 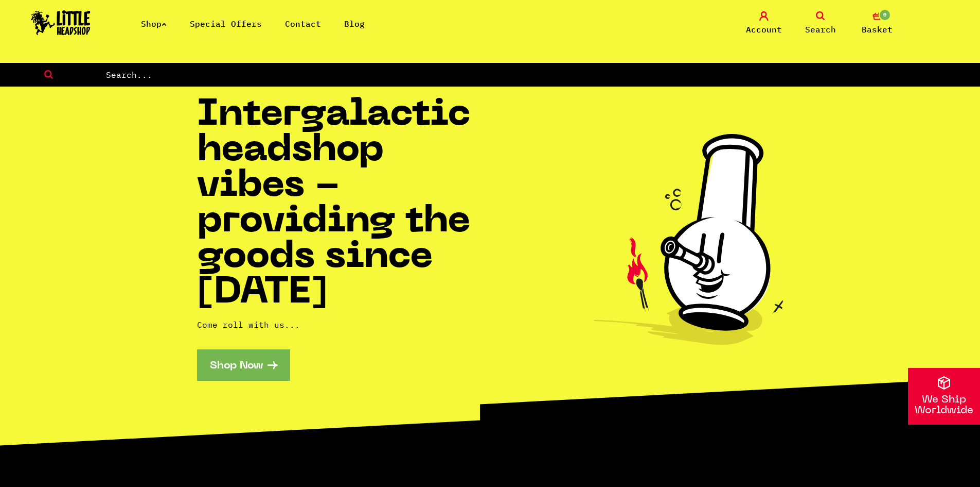 What do you see at coordinates (764, 30) in the screenshot?
I see `span: Account` at bounding box center [764, 30].